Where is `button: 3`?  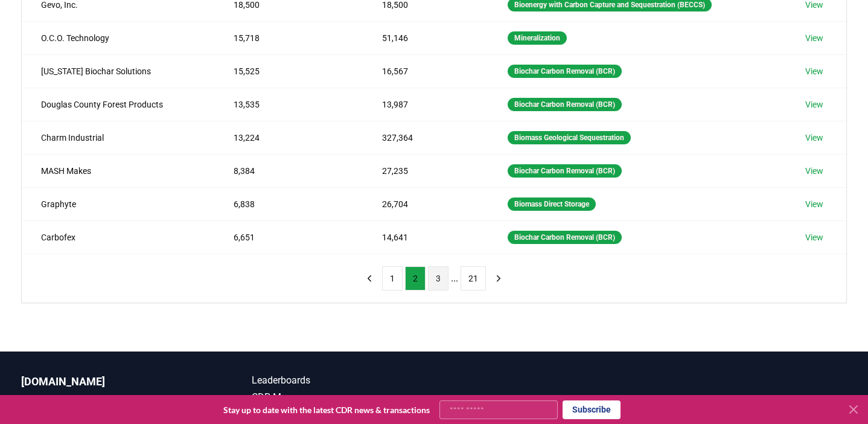
button: 3 is located at coordinates (439, 279).